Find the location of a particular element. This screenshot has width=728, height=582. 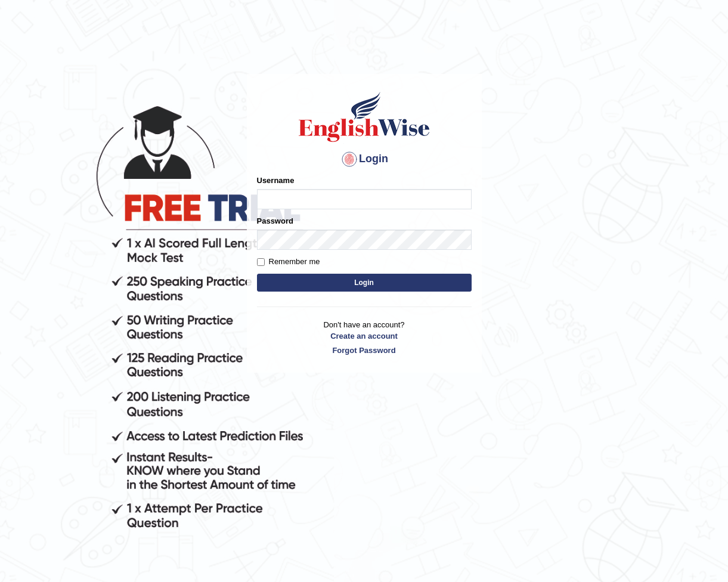

label: Username is located at coordinates (276, 180).